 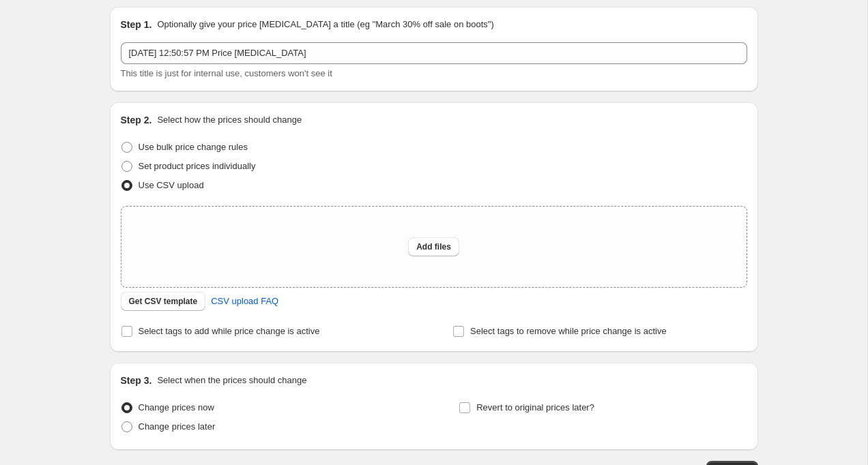 I want to click on span: Change prices later, so click(x=177, y=426).